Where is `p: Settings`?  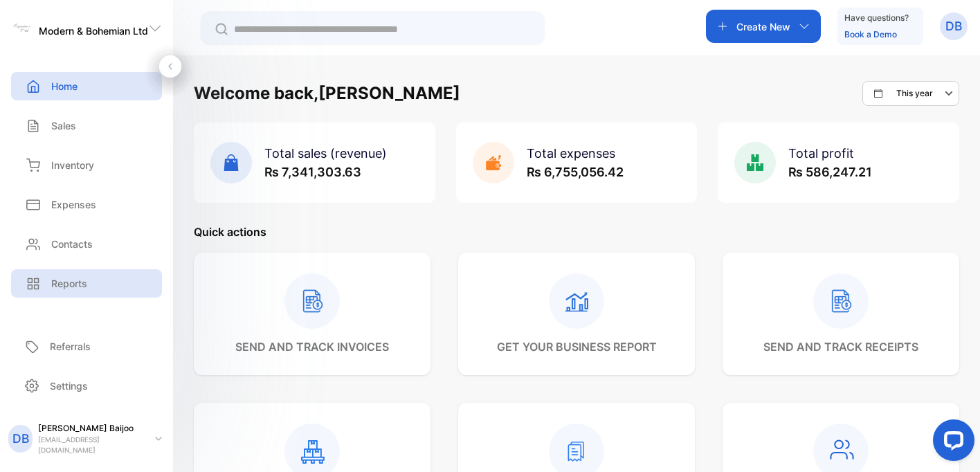 p: Settings is located at coordinates (68, 385).